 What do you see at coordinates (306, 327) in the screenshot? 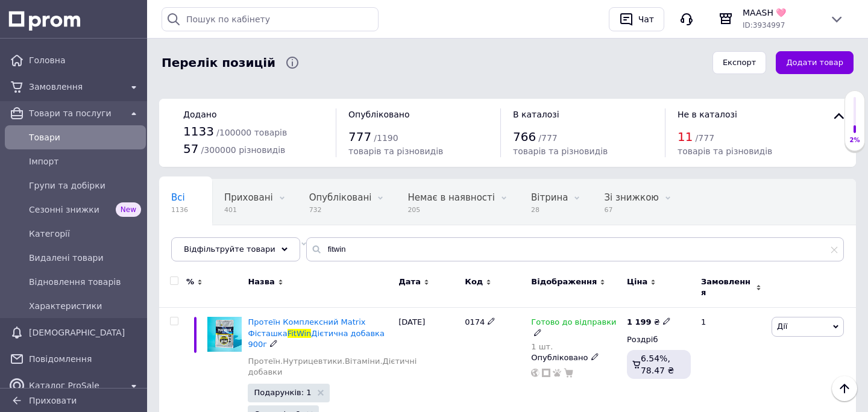
I see `span: Протеїн Комплексний Matrix Фісташка` at bounding box center [306, 327].